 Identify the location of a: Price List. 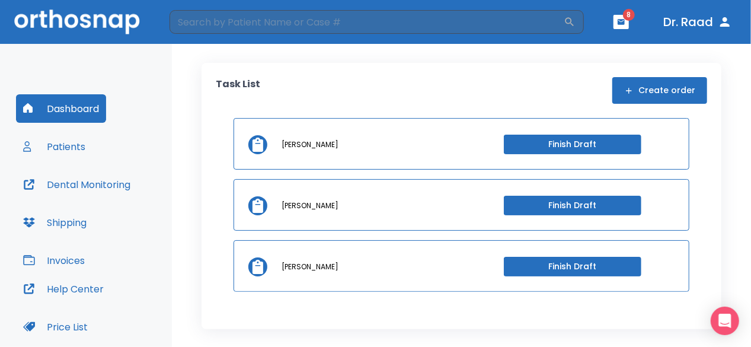
(55, 327).